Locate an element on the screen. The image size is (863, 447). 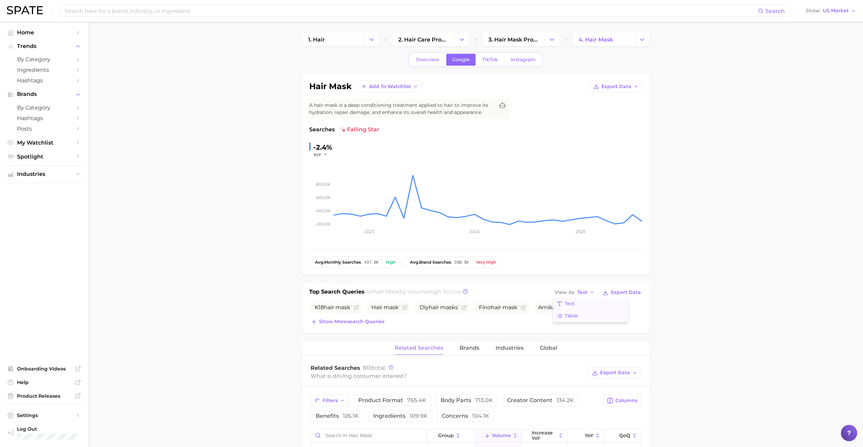
tspan: 400.0k is located at coordinates (323, 210).